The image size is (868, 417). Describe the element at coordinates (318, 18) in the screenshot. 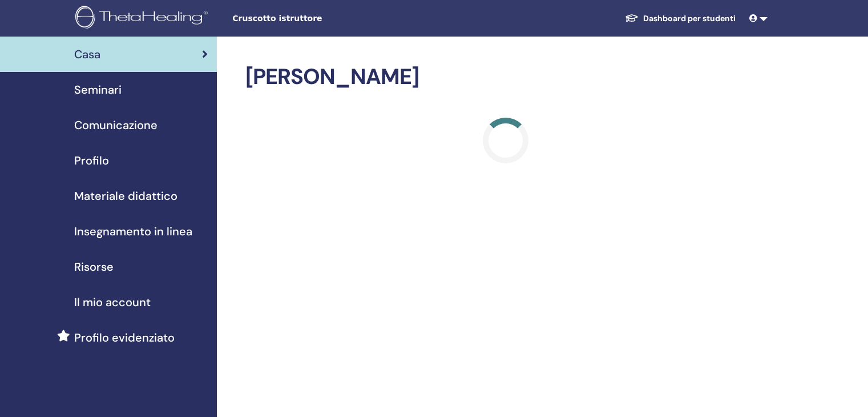

I see `span: Cruscotto istruttore` at that location.